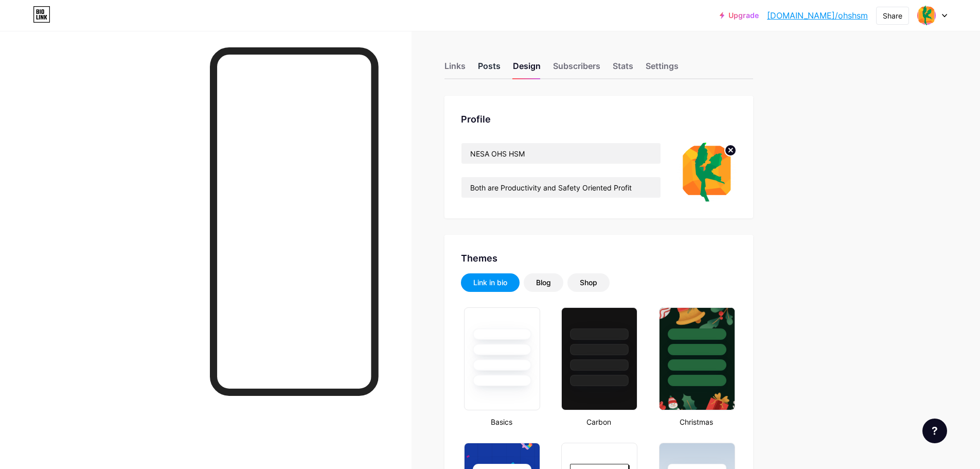 The width and height of the screenshot is (980, 469). I want to click on div: Basics, so click(501, 421).